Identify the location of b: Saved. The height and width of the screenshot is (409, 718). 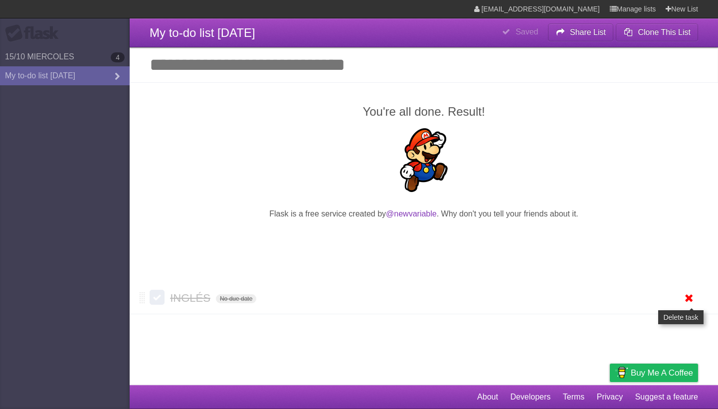
(526, 31).